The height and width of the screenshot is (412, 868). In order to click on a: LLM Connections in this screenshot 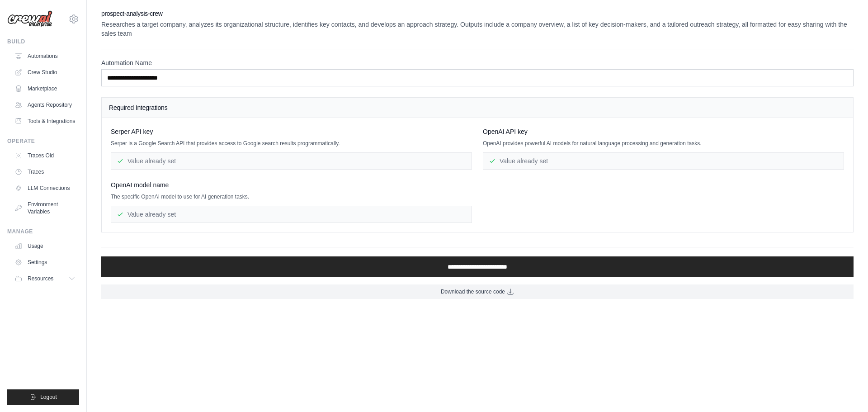, I will do `click(44, 188)`.